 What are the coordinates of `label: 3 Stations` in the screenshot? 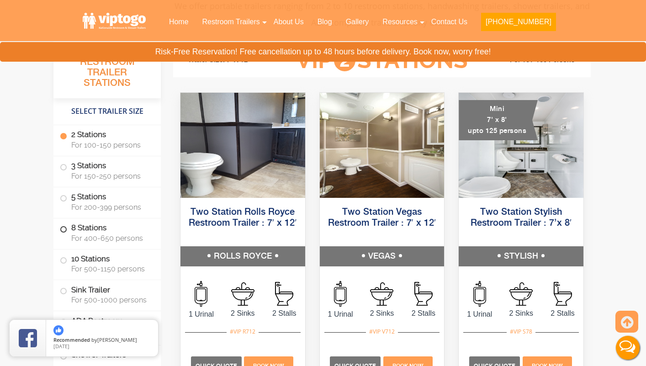 It's located at (107, 170).